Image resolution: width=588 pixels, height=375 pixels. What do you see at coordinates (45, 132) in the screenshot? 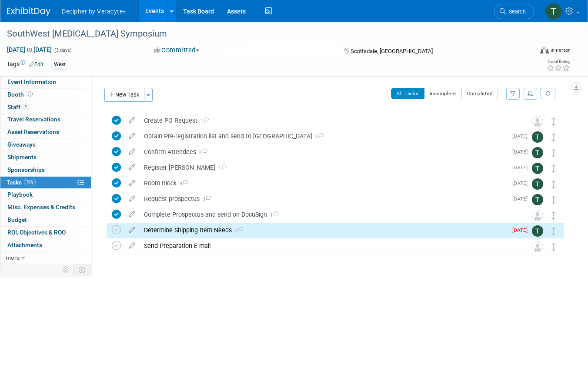
I see `a: Asset Reservations` at bounding box center [45, 132].